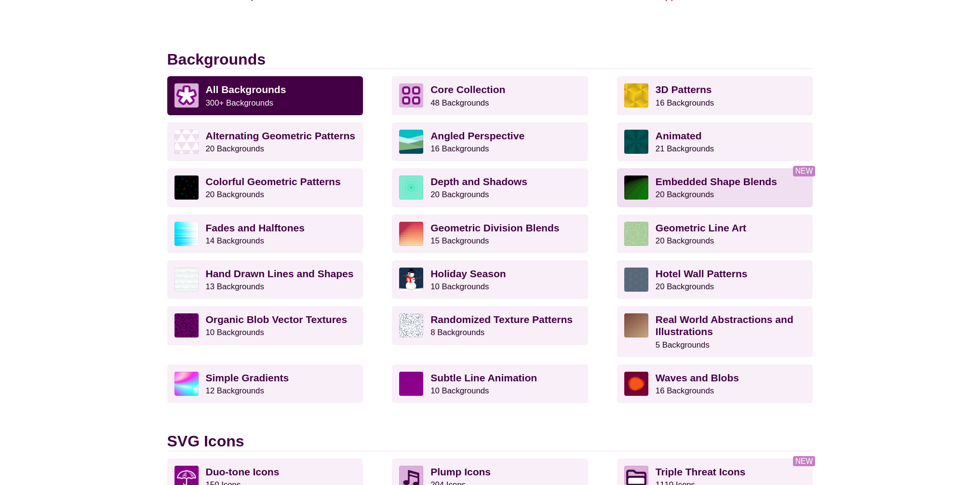 This screenshot has width=980, height=485. Describe the element at coordinates (484, 377) in the screenshot. I see `strong: Subtle Line Animation` at that location.